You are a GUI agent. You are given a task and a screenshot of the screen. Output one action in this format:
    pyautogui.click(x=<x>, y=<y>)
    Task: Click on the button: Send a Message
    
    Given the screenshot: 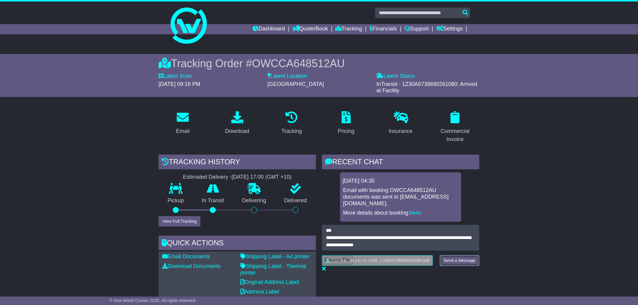 What is the action you would take?
    pyautogui.click(x=460, y=261)
    